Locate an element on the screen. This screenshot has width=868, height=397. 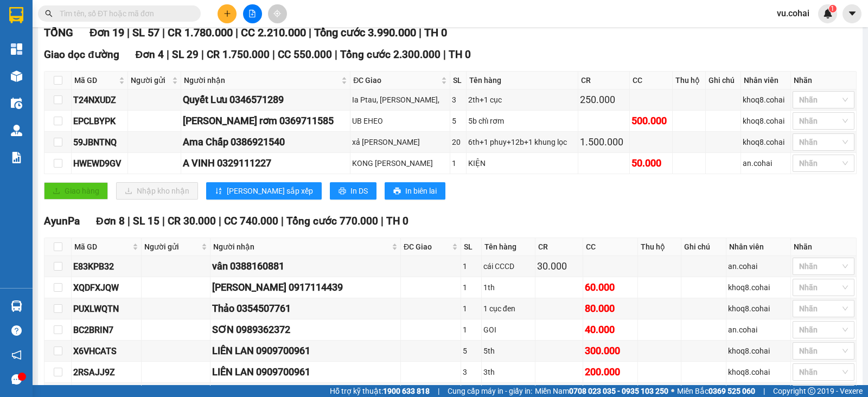
div: GOI is located at coordinates (508, 330).